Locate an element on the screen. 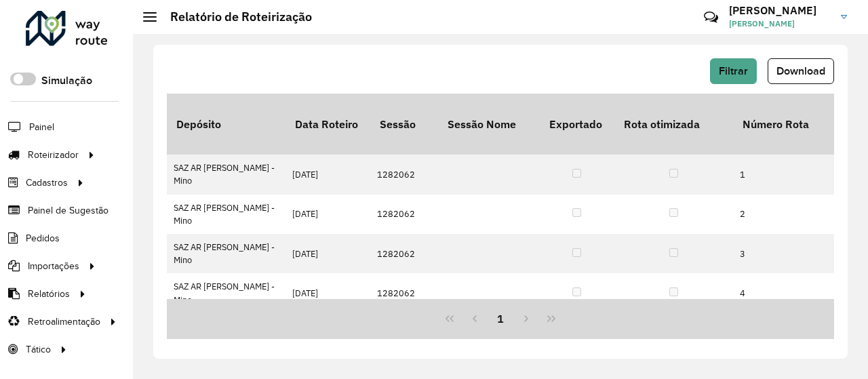 The image size is (868, 379). th: Número Rota is located at coordinates (783, 124).